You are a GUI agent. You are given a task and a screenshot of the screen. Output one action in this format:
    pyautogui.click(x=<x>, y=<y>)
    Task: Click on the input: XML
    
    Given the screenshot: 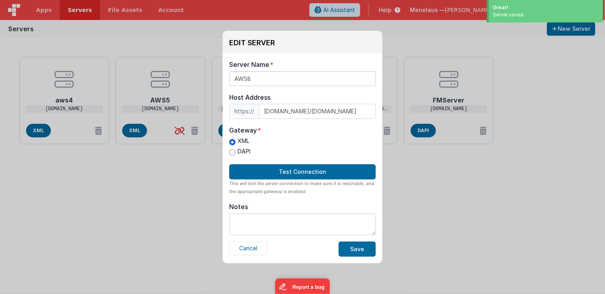 What is the action you would take?
    pyautogui.click(x=233, y=142)
    